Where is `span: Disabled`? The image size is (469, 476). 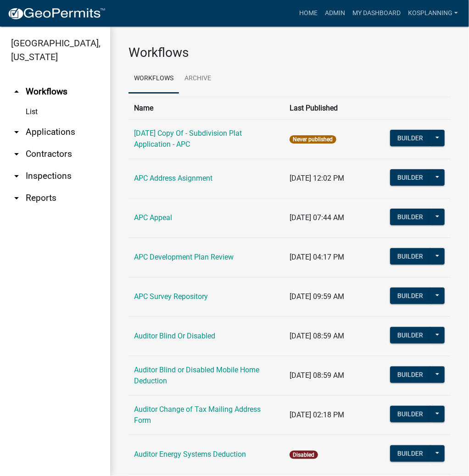
span: Disabled is located at coordinates (303, 455).